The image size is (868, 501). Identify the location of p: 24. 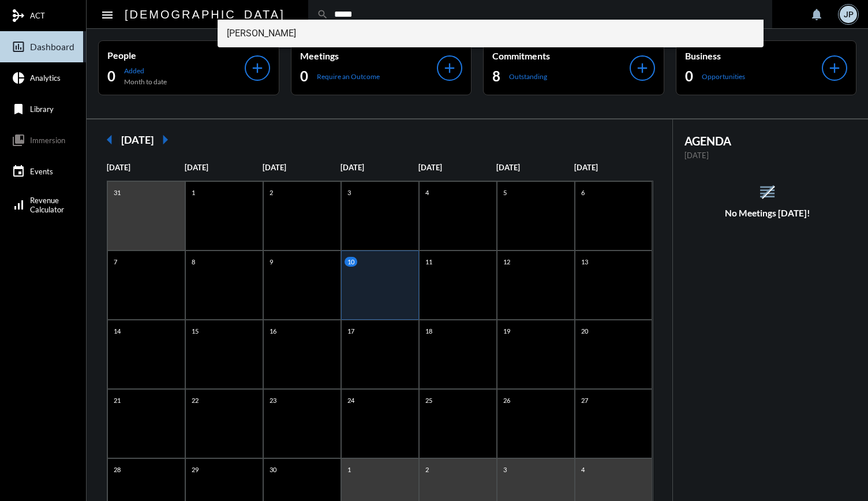
(351, 400).